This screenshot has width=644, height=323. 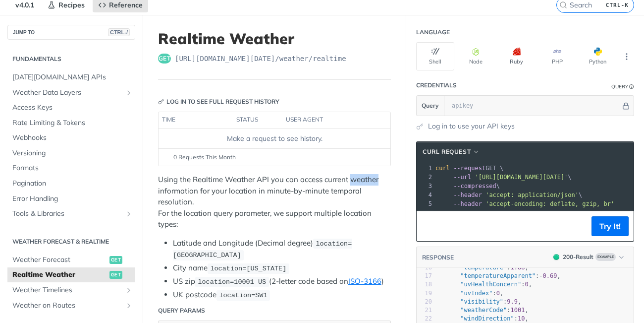 What do you see at coordinates (563, 5) in the screenshot?
I see `svg: Search` at bounding box center [563, 5].